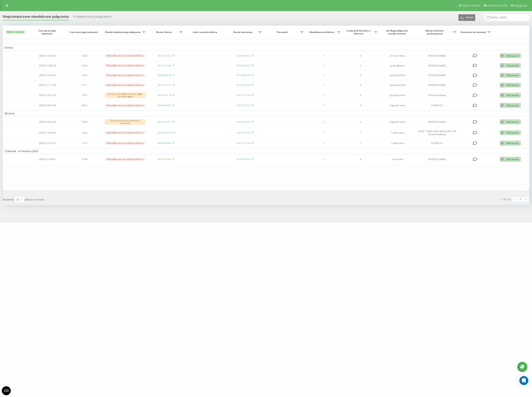 The height and width of the screenshot is (397, 532). What do you see at coordinates (437, 133) in the screenshot?
I see `td: press 1 (sales dep) new+audio (Call Queue Desktop)` at bounding box center [437, 133].